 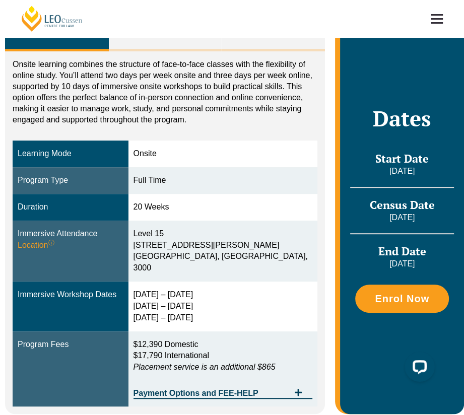 What do you see at coordinates (165, 92) in the screenshot?
I see `p: Onsite learning combines the structure of face-to-face classes with the flexibility of online stu...` at bounding box center [165, 92].